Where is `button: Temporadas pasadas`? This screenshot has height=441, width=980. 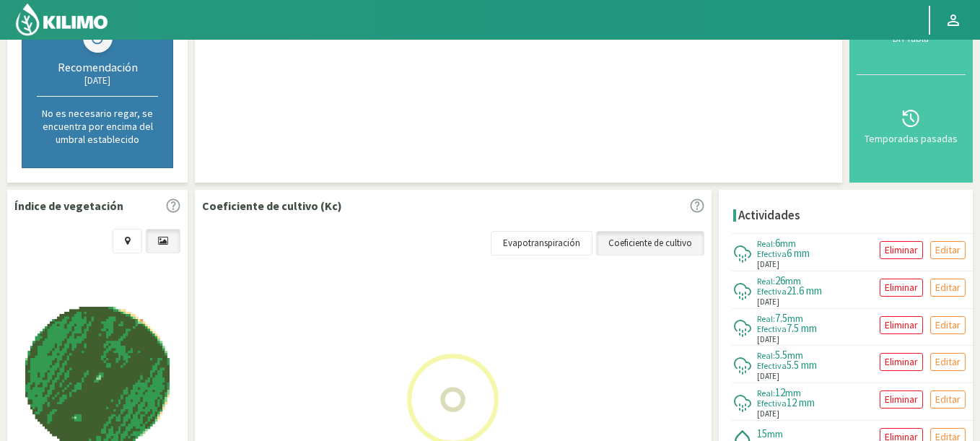
button: Temporadas pasadas is located at coordinates (911, 124).